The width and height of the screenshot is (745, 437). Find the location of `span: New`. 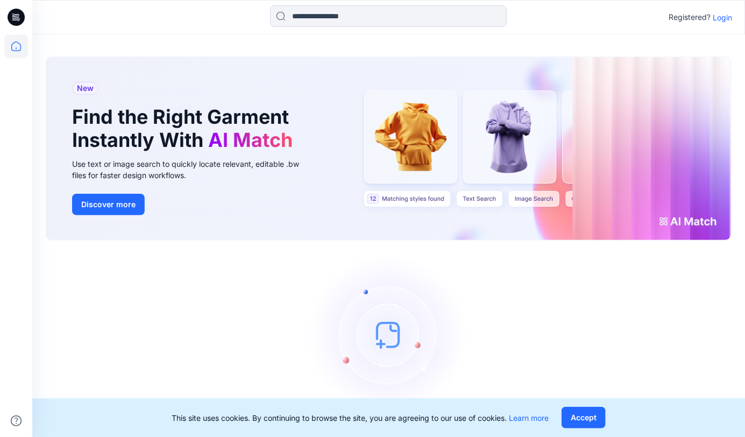

span: New is located at coordinates (85, 88).